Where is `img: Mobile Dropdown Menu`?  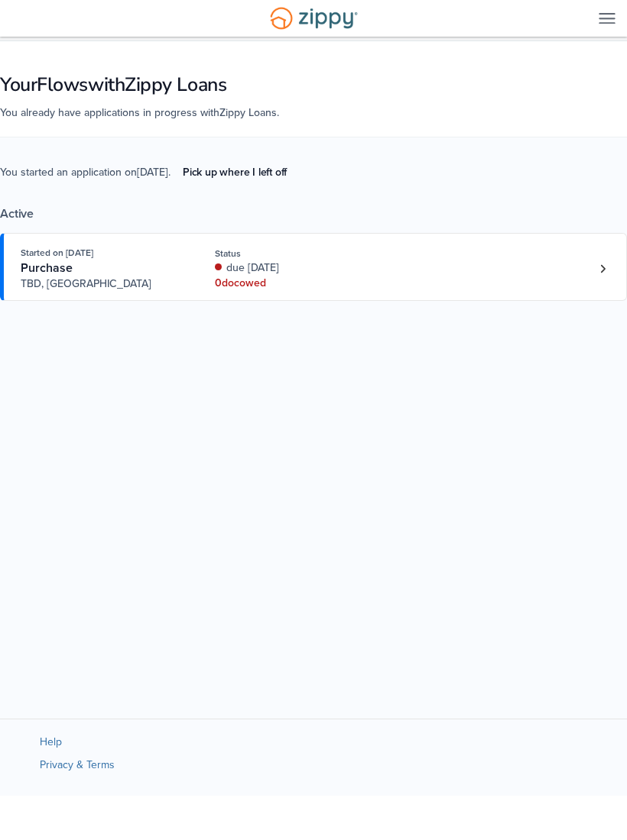 img: Mobile Dropdown Menu is located at coordinates (607, 17).